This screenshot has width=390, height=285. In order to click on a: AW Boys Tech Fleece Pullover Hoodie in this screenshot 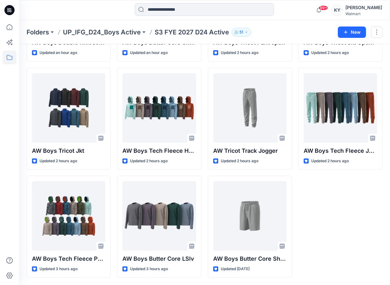, I will do `click(69, 216)`.